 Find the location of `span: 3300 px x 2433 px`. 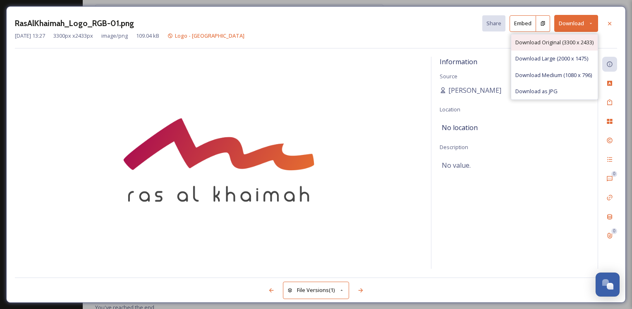

span: 3300 px x 2433 px is located at coordinates (73, 36).